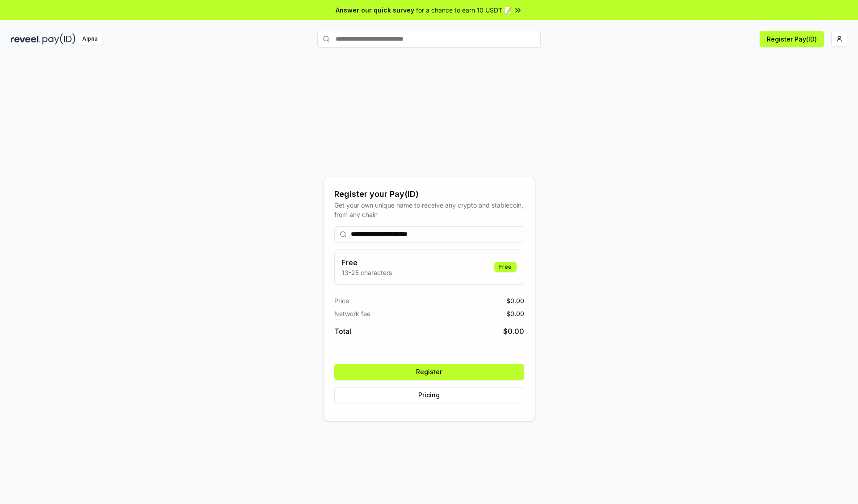 Image resolution: width=858 pixels, height=504 pixels. What do you see at coordinates (25, 38) in the screenshot?
I see `img: reveel_dark` at bounding box center [25, 38].